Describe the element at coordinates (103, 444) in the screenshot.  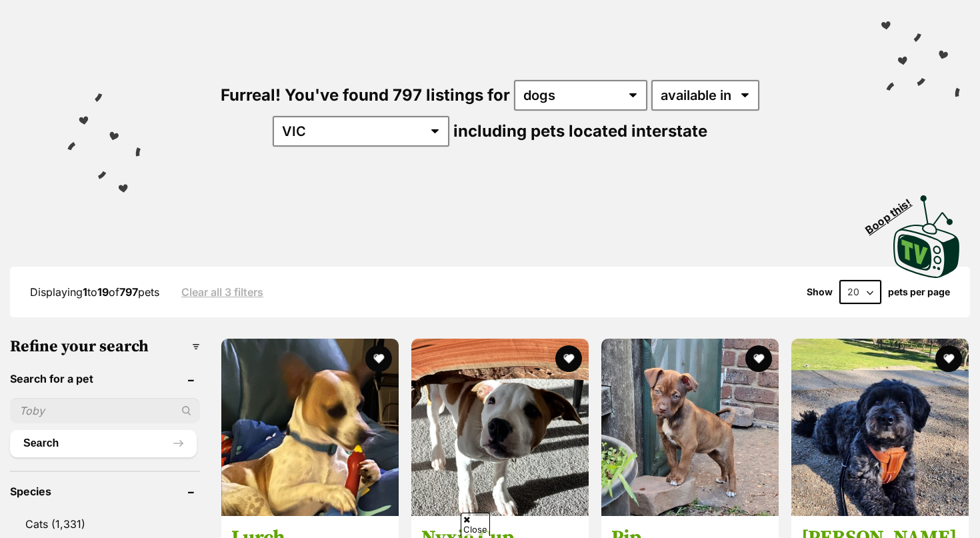
I see `button: Search` at that location.